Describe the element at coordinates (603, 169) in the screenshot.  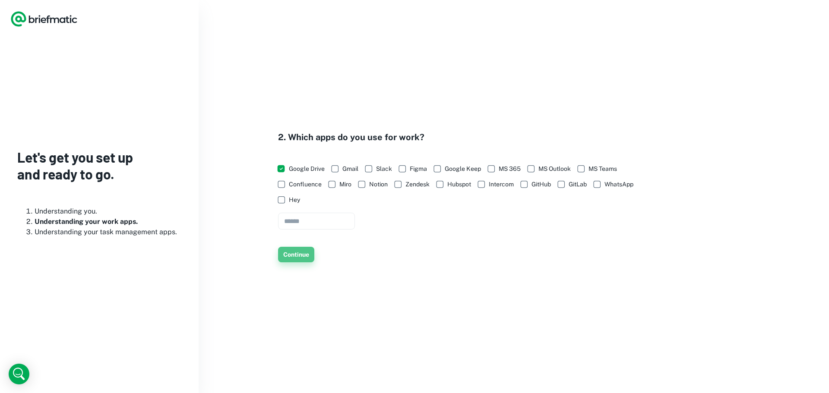
I see `span: MS Teams` at that location.